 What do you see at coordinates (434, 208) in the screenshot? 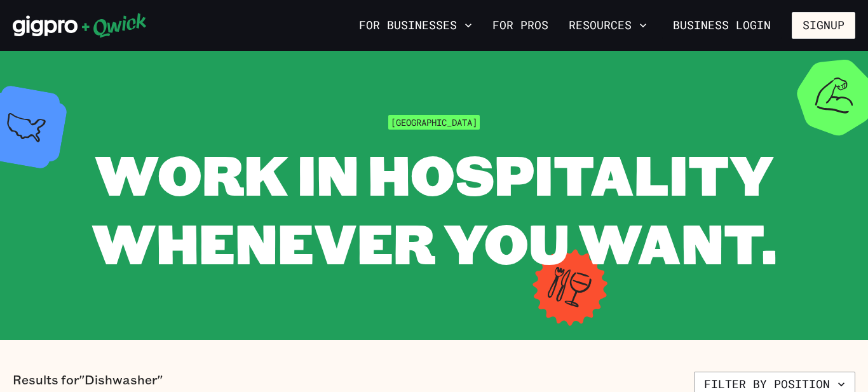
I see `span: WORK IN HOSPITALITY WHENEVER YOU WANT.` at bounding box center [434, 208].